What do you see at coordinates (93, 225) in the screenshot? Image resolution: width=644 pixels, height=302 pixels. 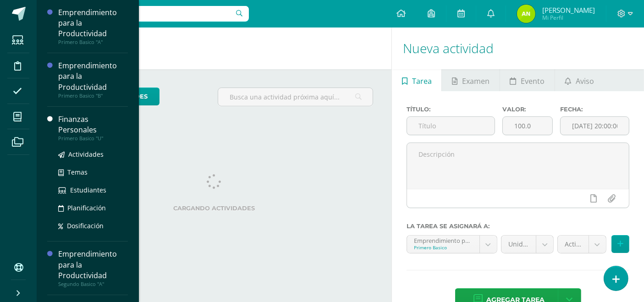 I see `a: Dosificación` at bounding box center [93, 225].